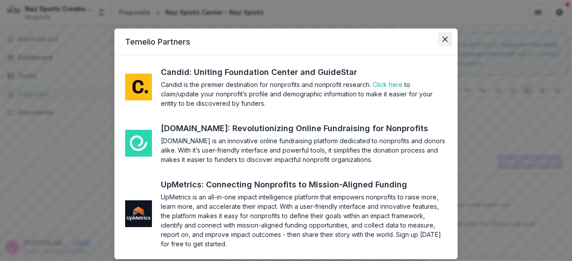 This screenshot has width=572, height=261. What do you see at coordinates (267, 72) in the screenshot?
I see `div: Candid: Uniting Foundation Center and GuideStar` at bounding box center [267, 72].